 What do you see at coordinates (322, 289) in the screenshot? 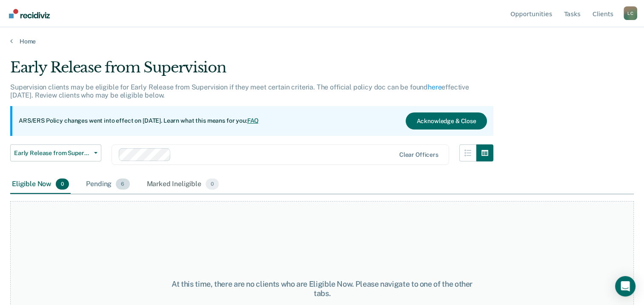
I see `div: At this time, there are no clients who are Eligible Now. Please navigate to one of the other tabs.` at bounding box center [322, 289].